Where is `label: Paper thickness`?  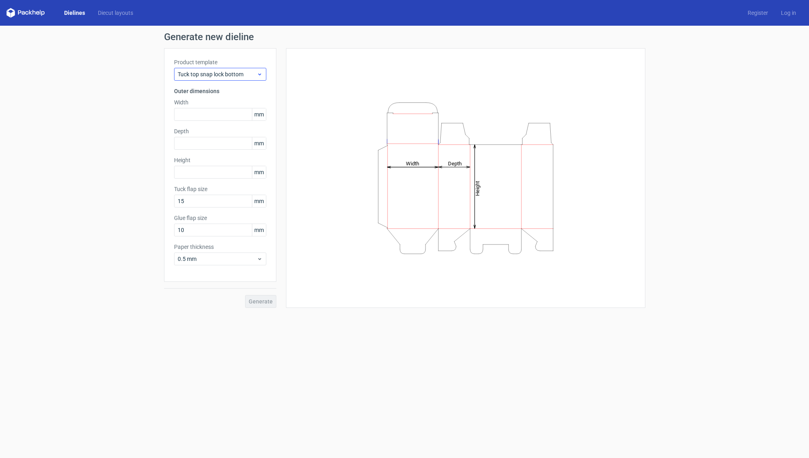 label: Paper thickness is located at coordinates (220, 247).